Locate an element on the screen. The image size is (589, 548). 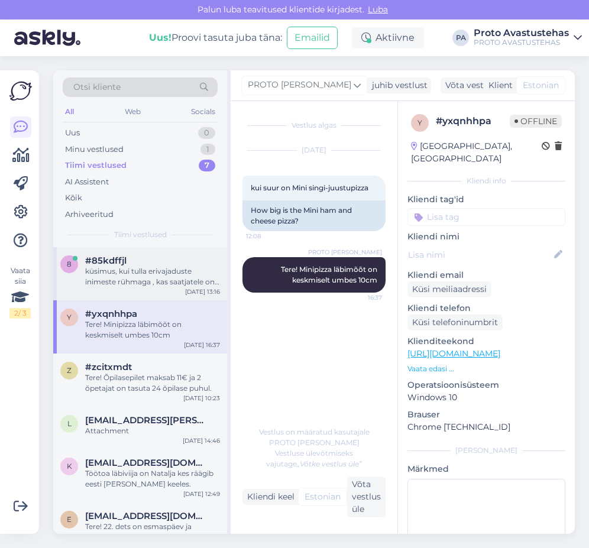
span: Tere! Minipizza läbimõõt on keskmiselt umbes 10cm is located at coordinates (330, 274).